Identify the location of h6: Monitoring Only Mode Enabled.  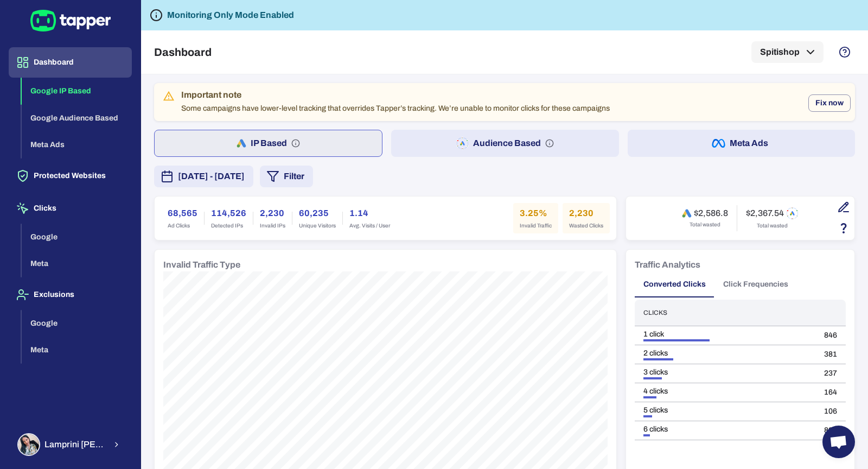
(231, 15).